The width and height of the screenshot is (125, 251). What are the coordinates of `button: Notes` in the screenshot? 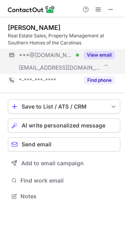 It's located at (64, 196).